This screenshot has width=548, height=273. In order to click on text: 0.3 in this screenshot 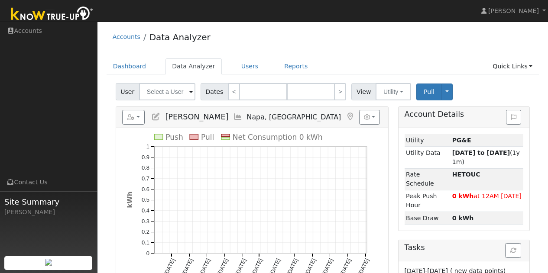, I will do `click(145, 221)`.